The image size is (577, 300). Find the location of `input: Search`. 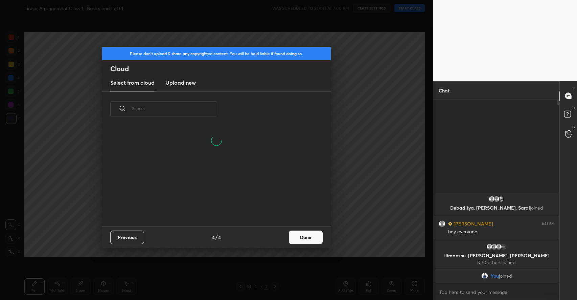

input: Search is located at coordinates (175, 108).